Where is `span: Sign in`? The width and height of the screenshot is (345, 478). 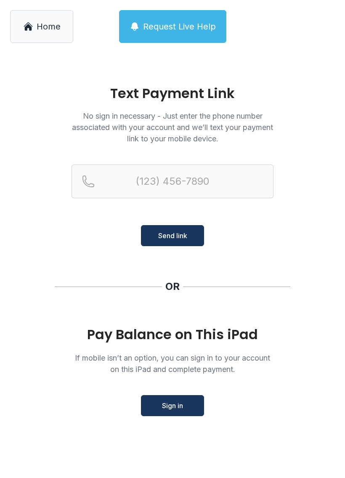
span: Sign in is located at coordinates (173, 406).